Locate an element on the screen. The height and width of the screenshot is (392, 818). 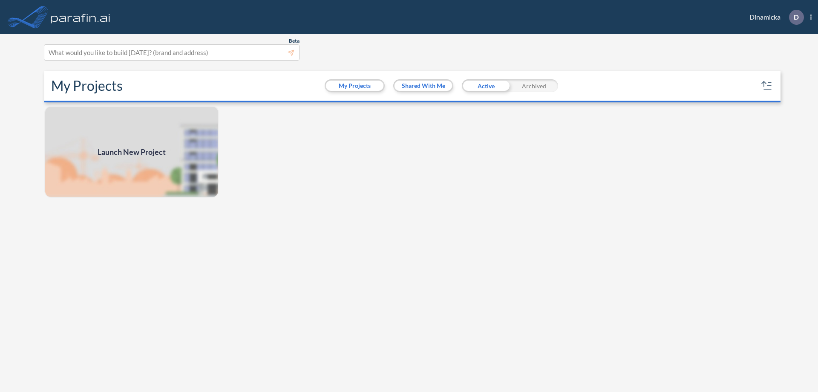
img: logo is located at coordinates (81, 17).